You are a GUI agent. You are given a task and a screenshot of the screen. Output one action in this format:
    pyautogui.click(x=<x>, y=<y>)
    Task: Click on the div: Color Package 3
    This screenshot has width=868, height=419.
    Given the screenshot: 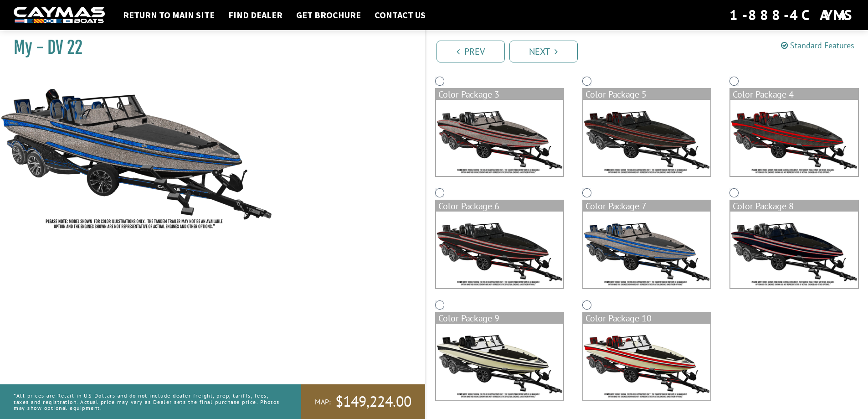 What is the action you would take?
    pyautogui.click(x=499, y=94)
    